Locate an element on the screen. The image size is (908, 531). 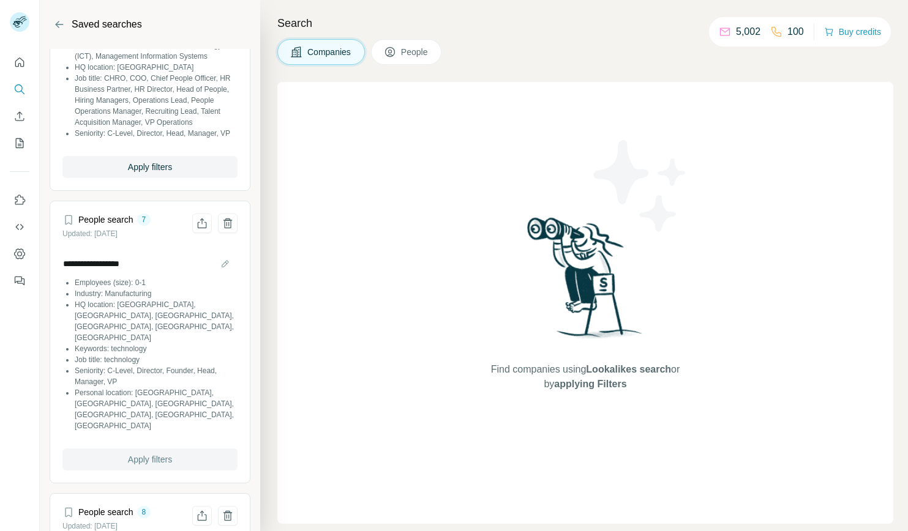
button: My lists is located at coordinates (20, 143).